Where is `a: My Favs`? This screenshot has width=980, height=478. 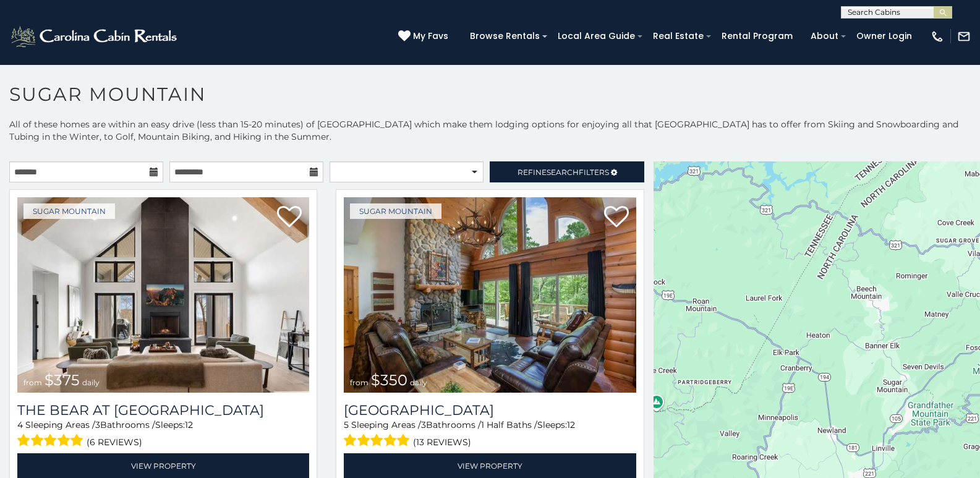 a: My Favs is located at coordinates (425, 36).